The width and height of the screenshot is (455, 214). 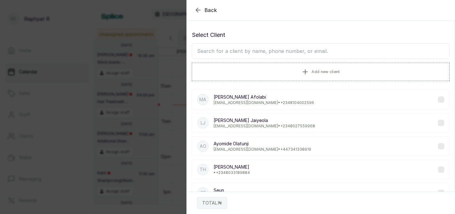 I want to click on p: TOTAL: ₦, so click(x=212, y=203).